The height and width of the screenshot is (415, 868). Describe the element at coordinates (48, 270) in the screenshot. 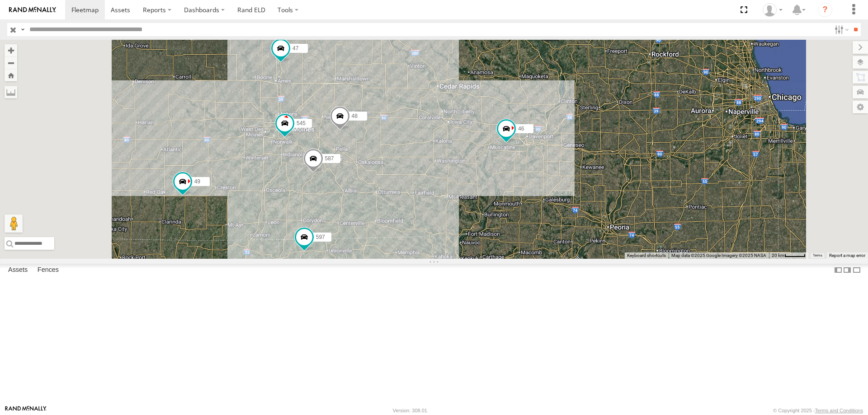

I see `label: Fences` at that location.